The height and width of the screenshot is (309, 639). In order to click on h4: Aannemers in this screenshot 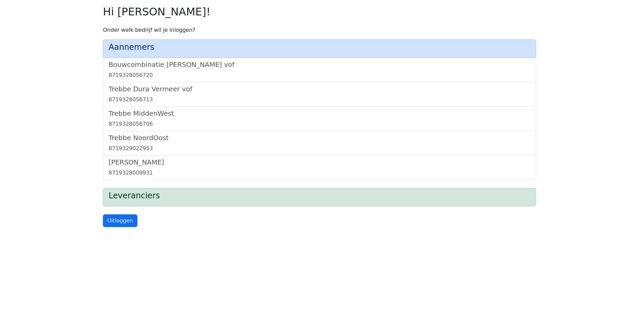, I will do `click(319, 47)`.